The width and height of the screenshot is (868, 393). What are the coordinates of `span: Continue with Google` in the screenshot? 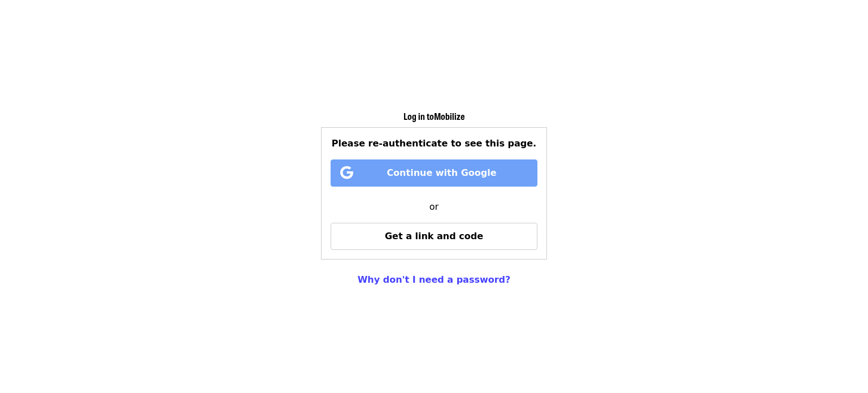 It's located at (441, 173).